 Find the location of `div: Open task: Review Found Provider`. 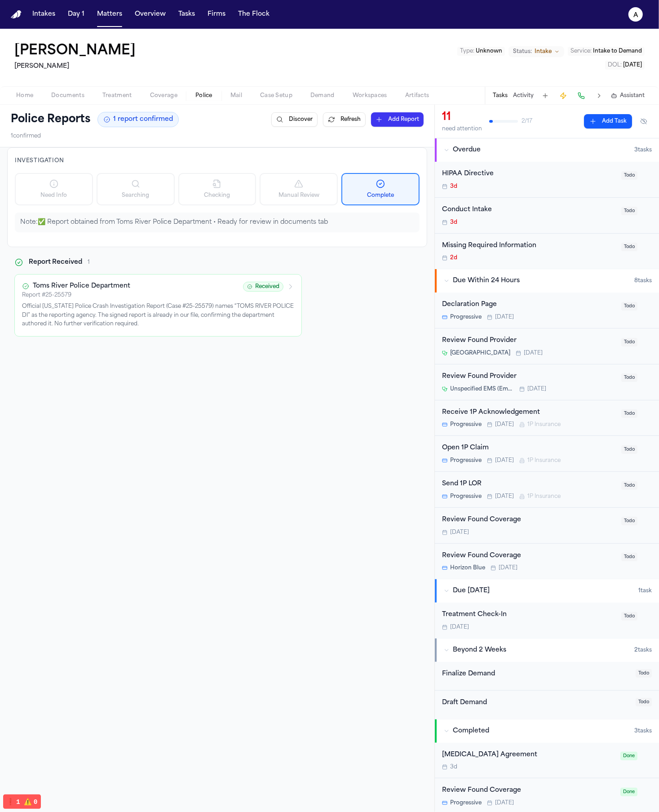

div: Open task: Review Found Provider is located at coordinates (547, 346).